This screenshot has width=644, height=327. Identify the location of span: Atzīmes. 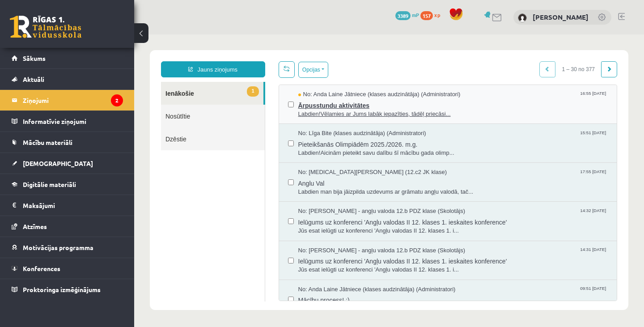
(35, 226).